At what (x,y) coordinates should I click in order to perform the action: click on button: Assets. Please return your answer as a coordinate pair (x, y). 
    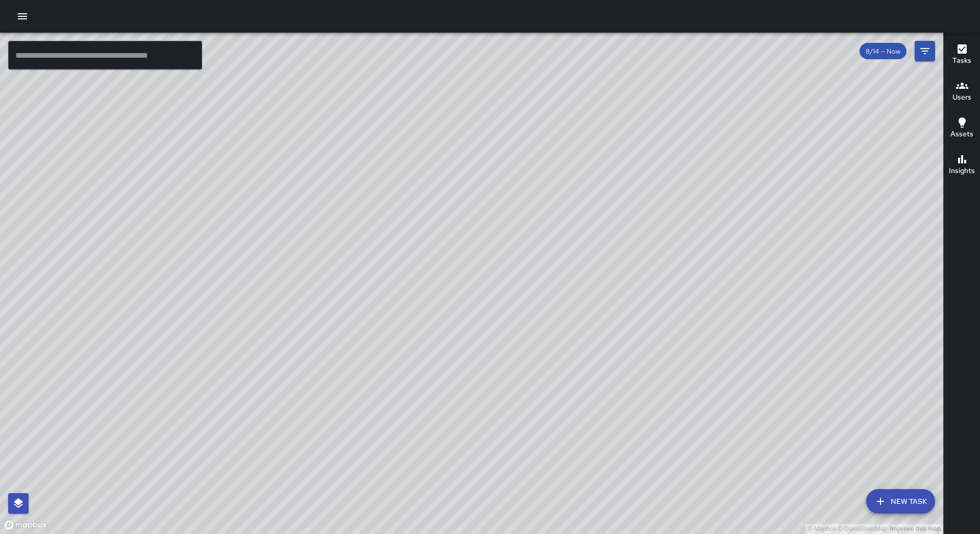
    Looking at the image, I should click on (961, 129).